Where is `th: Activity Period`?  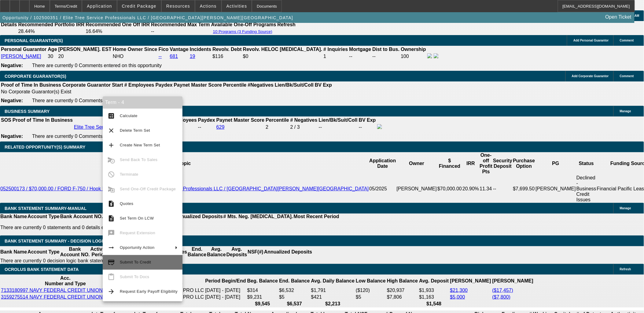
th: Activity Period is located at coordinates (99, 252).